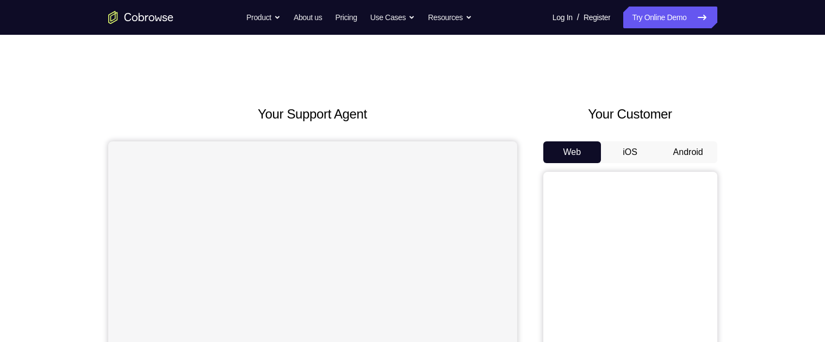 The height and width of the screenshot is (342, 825). What do you see at coordinates (630, 152) in the screenshot?
I see `button: iOS` at bounding box center [630, 152].